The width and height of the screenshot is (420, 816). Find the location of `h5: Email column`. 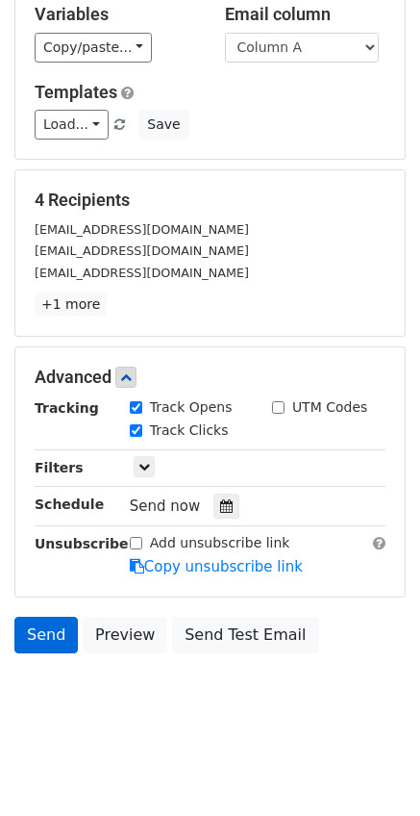

h5: Email column is located at coordinates (306, 14).